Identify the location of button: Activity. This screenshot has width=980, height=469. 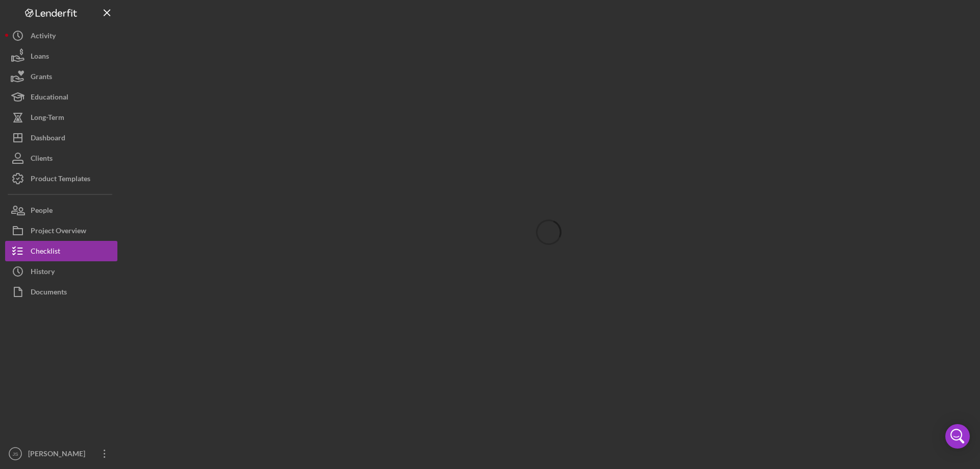
(61, 36).